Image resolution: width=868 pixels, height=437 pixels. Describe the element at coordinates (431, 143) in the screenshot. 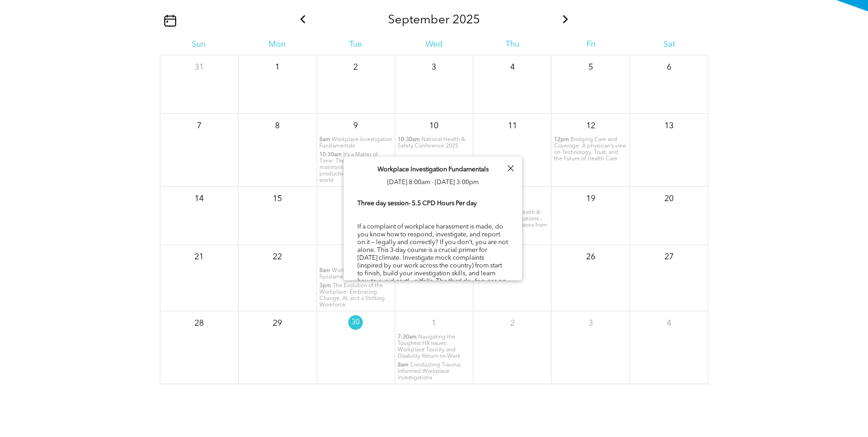

I see `span: National Health & Safety Conference 2025` at that location.